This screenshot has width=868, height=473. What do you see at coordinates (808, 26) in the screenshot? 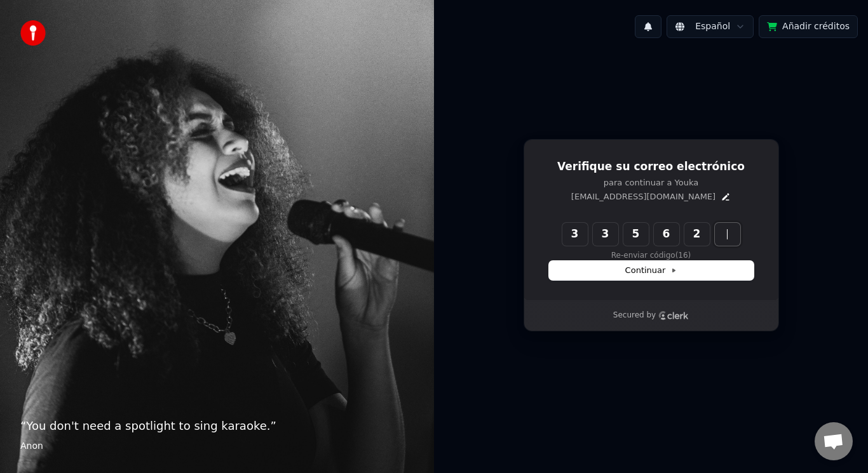
I see `button: Añadir créditos` at bounding box center [808, 26].